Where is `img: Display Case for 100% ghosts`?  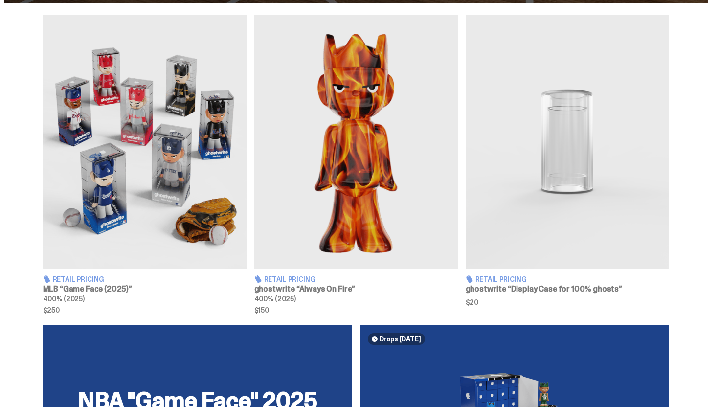
img: Display Case for 100% ghosts is located at coordinates (567, 142).